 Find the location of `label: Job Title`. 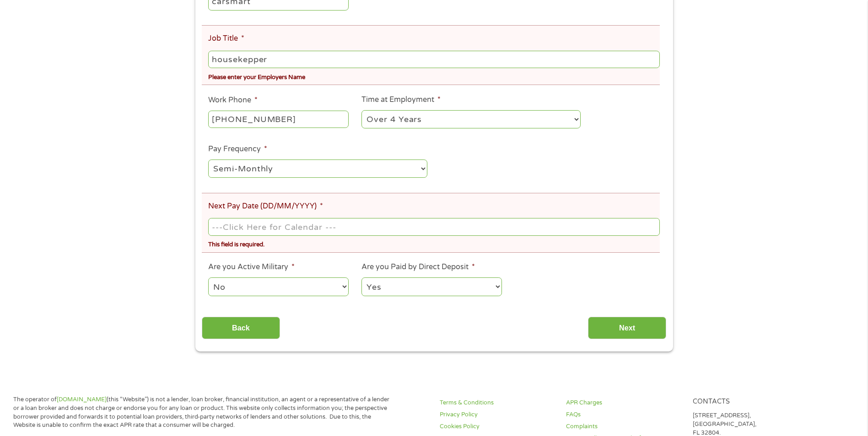

label: Job Title is located at coordinates (226, 38).